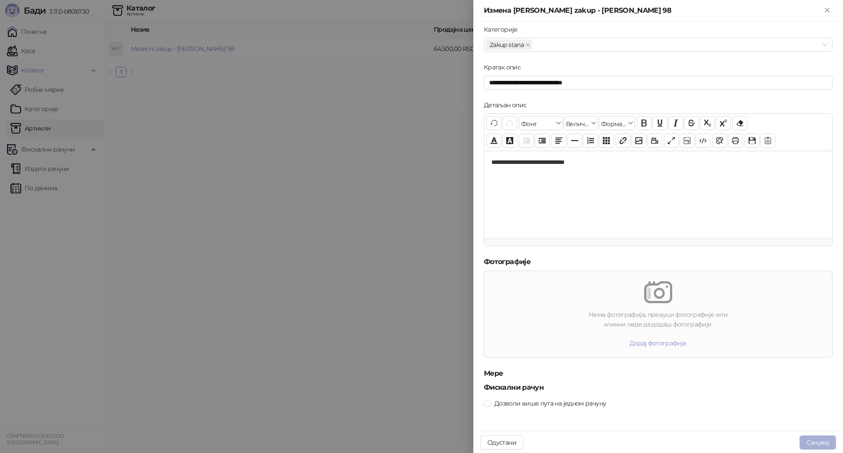 The width and height of the screenshot is (843, 453). Describe the element at coordinates (719, 140) in the screenshot. I see `button: Преглед` at that location.